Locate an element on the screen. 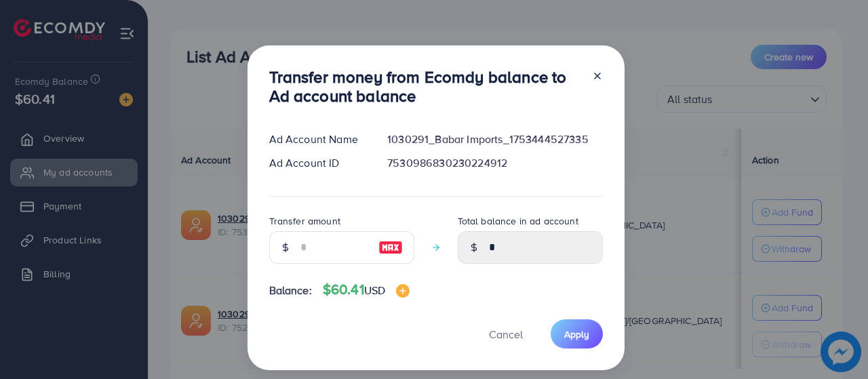  button: Apply is located at coordinates (577, 333).